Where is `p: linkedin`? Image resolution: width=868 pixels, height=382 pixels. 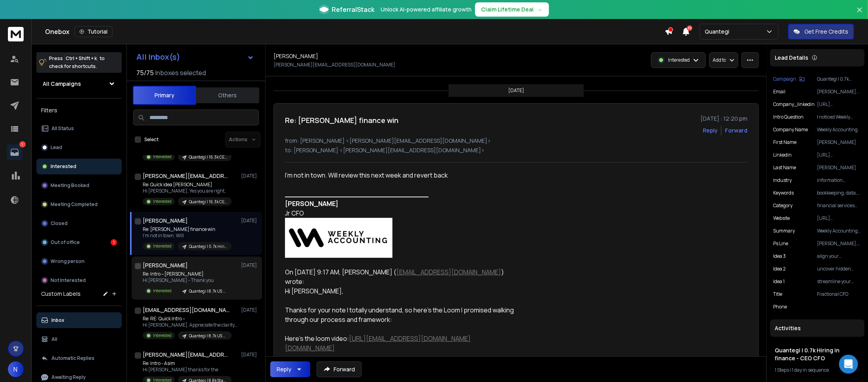 p: linkedin is located at coordinates (783, 155).